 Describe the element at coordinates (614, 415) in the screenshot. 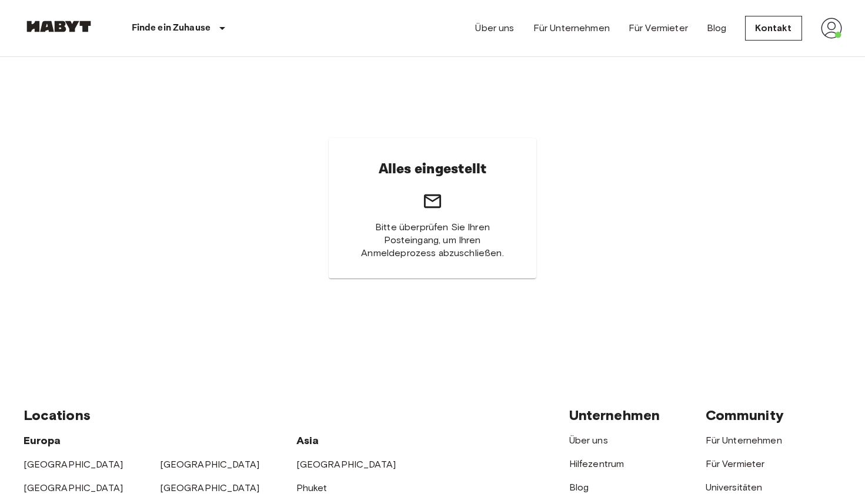

I see `span: Unternehmen` at that location.